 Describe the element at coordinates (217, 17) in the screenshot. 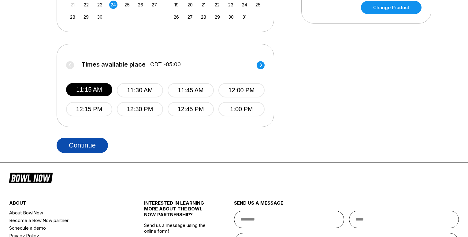

I see `div: Choose Wednesday, October 29th, 2025` at that location.